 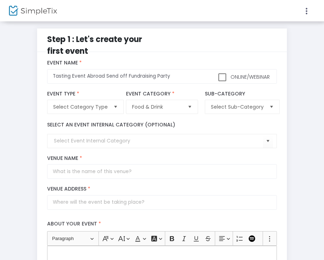 I want to click on input: What is the name of this venue?, so click(x=162, y=172).